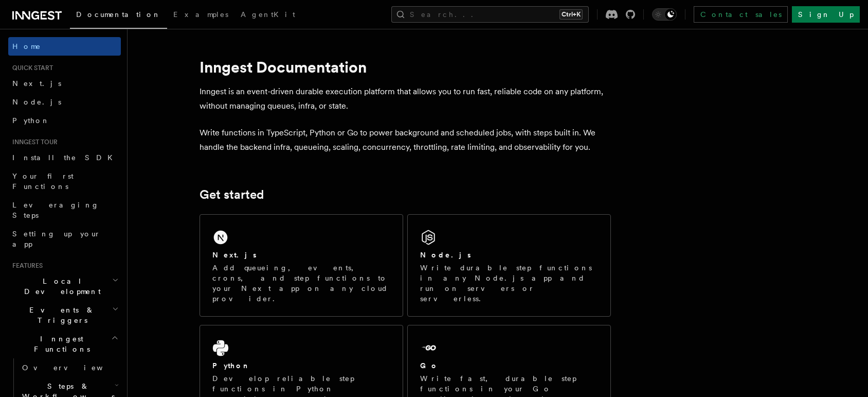 This screenshot has width=868, height=397. What do you see at coordinates (301, 283) in the screenshot?
I see `p: Add queueing, events, crons, and step functions to your Next app on any cloud provider.` at bounding box center [301, 283].